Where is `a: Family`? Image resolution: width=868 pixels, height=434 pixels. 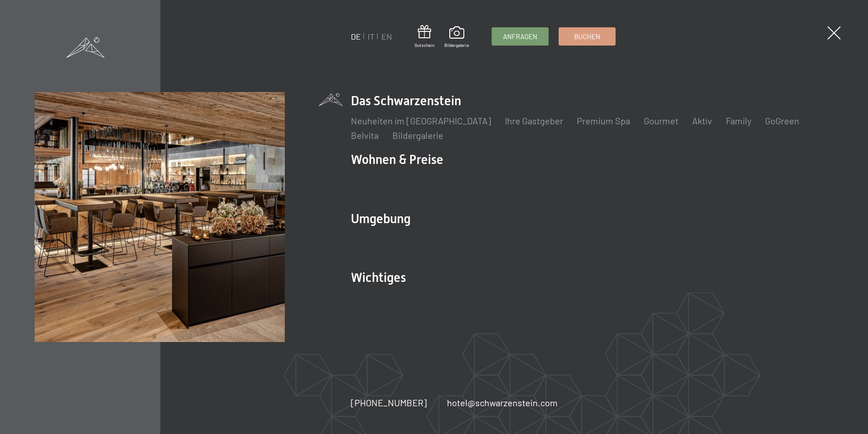
a: Family is located at coordinates (738, 121).